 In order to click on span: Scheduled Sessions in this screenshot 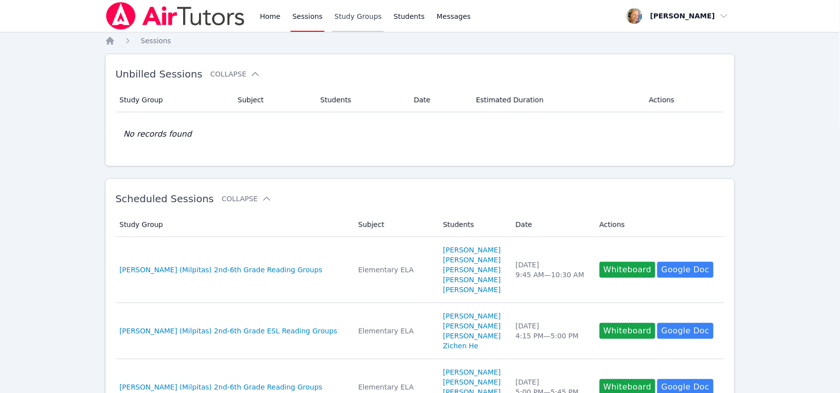, I will do `click(165, 199)`.